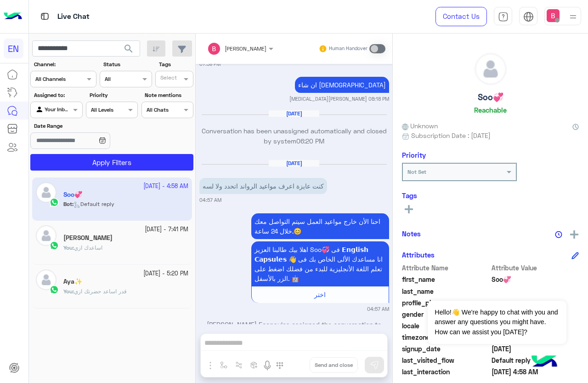 The height and width of the screenshot is (383, 588). Describe the element at coordinates (127, 64) in the screenshot. I see `label: Status` at that location.